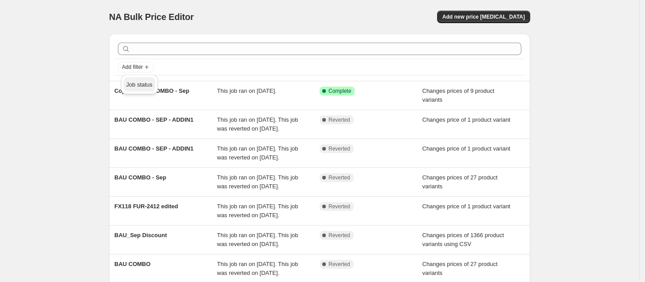 This screenshot has width=645, height=282. What do you see at coordinates (136, 67) in the screenshot?
I see `button: Add filter` at bounding box center [136, 67].